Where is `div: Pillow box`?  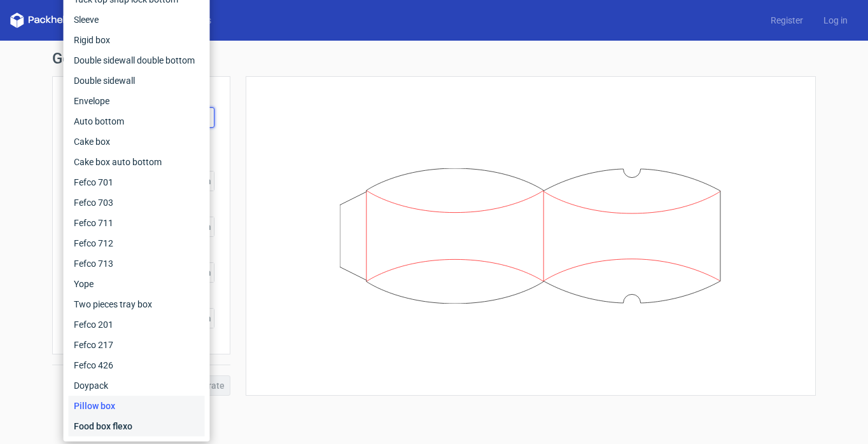
div: Pillow box is located at coordinates (137, 406).